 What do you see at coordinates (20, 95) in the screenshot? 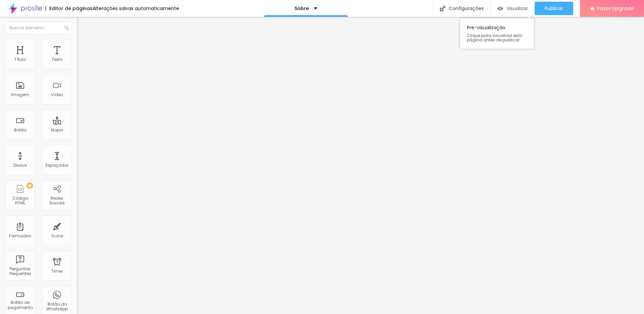
I see `div: Imagem` at bounding box center [20, 95].